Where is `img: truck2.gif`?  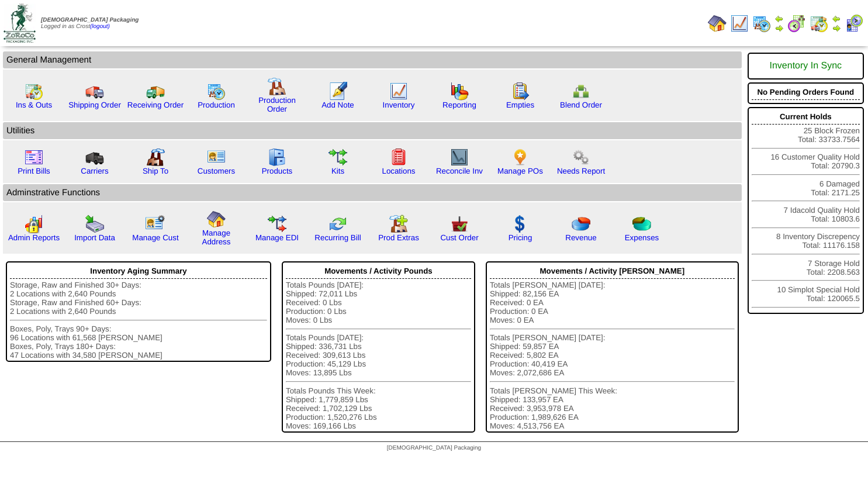 img: truck2.gif is located at coordinates (155, 91).